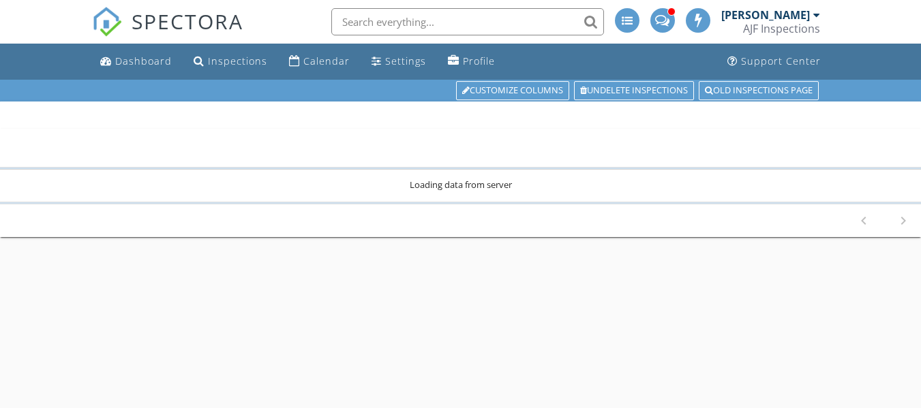 This screenshot has width=921, height=408. I want to click on div: Profile, so click(479, 61).